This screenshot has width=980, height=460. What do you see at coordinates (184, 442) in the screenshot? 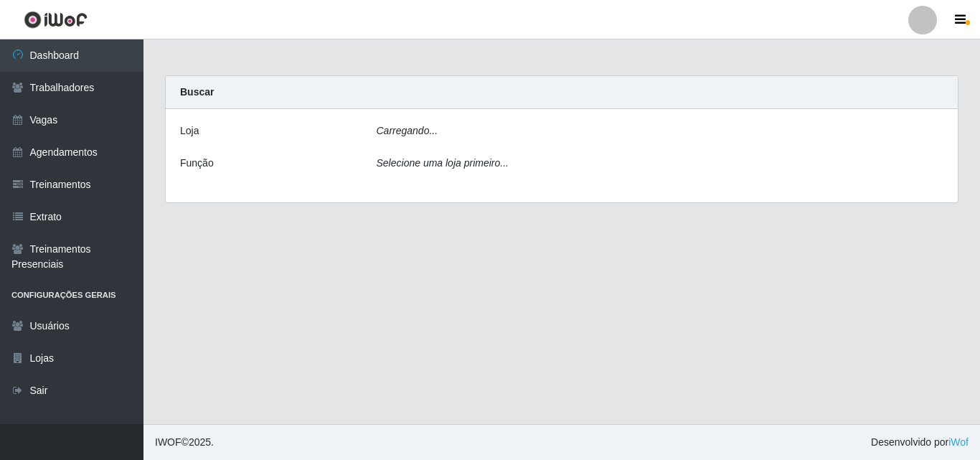
I see `span: © 2025 .` at bounding box center [184, 442].